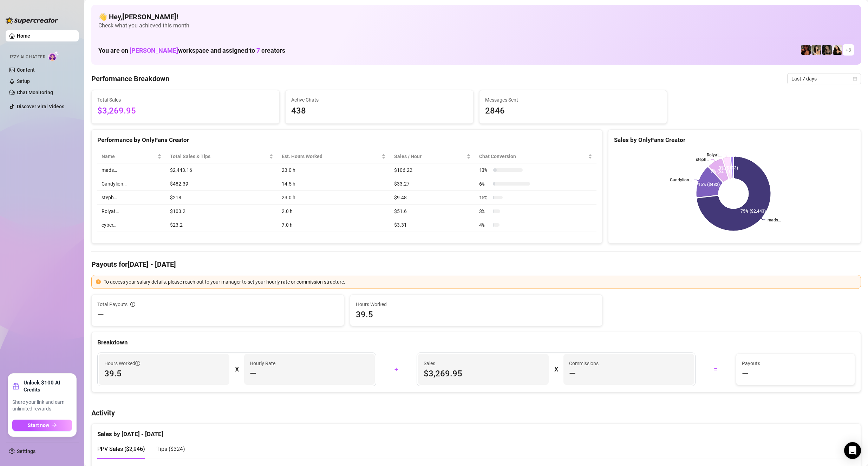 The height and width of the screenshot is (466, 868). What do you see at coordinates (26, 452) in the screenshot?
I see `a: Settings` at bounding box center [26, 452].